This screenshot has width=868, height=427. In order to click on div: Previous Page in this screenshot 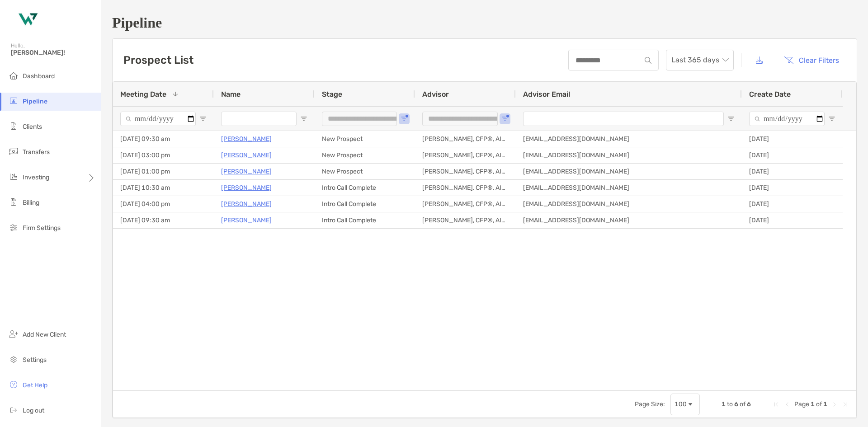, I will do `click(787, 404)`.